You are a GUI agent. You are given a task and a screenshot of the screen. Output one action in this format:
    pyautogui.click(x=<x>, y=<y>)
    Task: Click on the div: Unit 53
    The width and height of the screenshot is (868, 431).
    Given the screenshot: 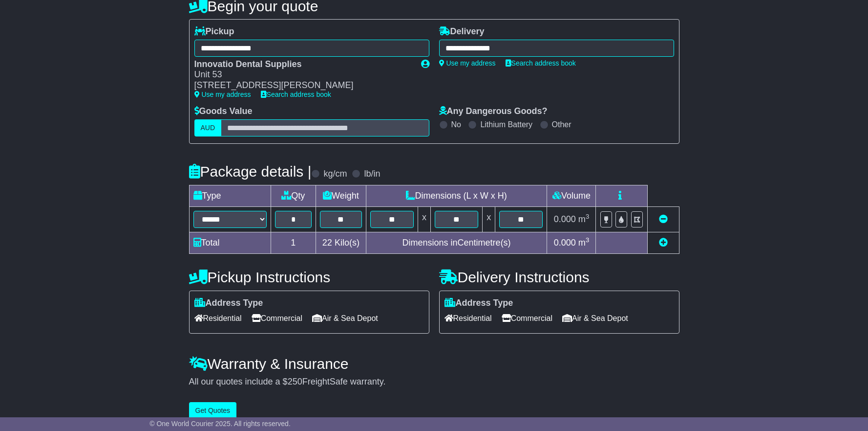 What is the action you would take?
    pyautogui.click(x=302, y=75)
    